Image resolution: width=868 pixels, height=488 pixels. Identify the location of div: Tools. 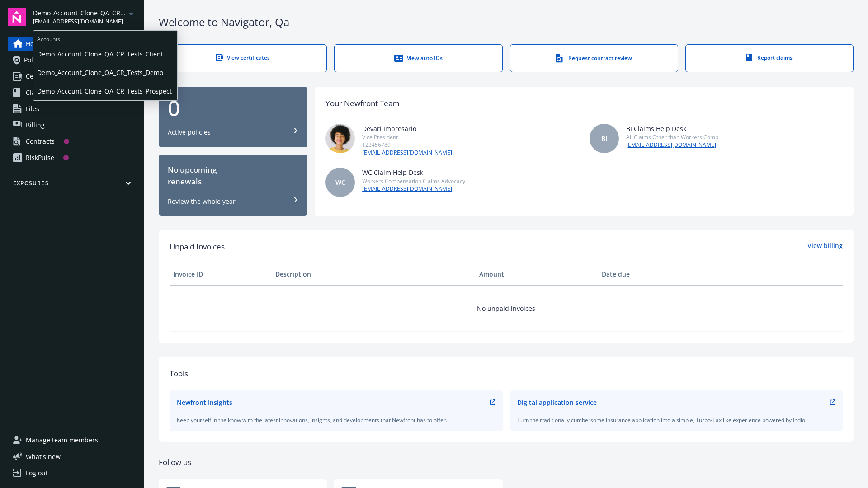
(506, 373).